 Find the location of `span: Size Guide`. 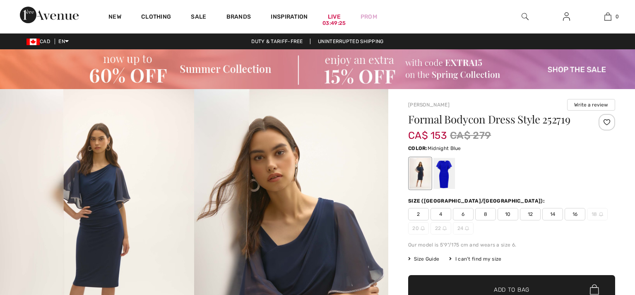

span: Size Guide is located at coordinates (423, 259).